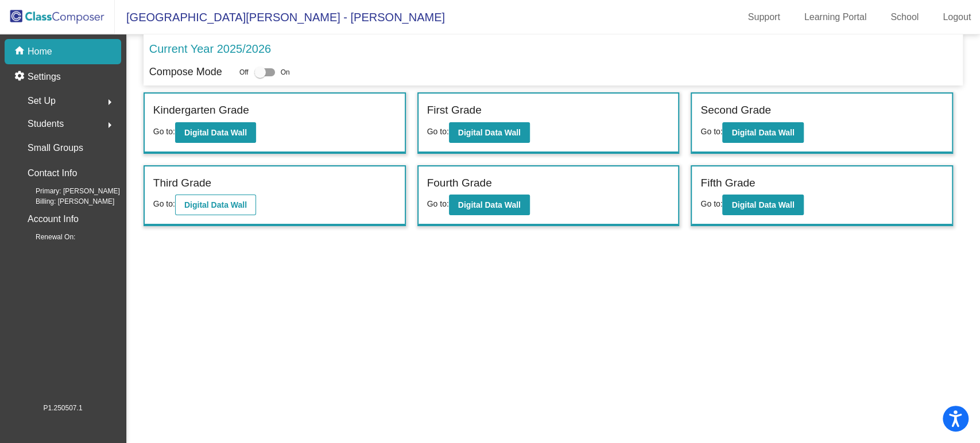  I want to click on p: Compose Mode, so click(186, 72).